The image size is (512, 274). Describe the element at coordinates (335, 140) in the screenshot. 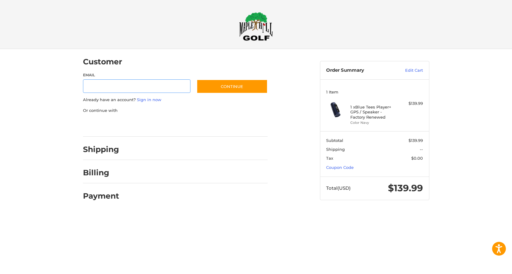

I see `span: Subtotal` at that location.